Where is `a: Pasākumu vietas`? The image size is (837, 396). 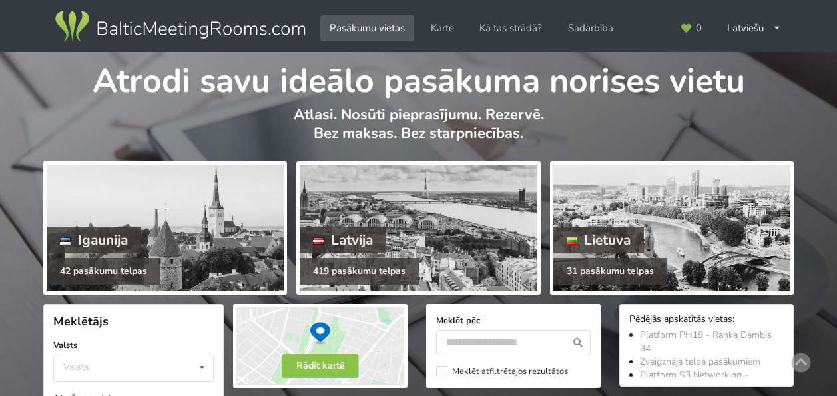
a: Pasākumu vietas is located at coordinates (367, 28).